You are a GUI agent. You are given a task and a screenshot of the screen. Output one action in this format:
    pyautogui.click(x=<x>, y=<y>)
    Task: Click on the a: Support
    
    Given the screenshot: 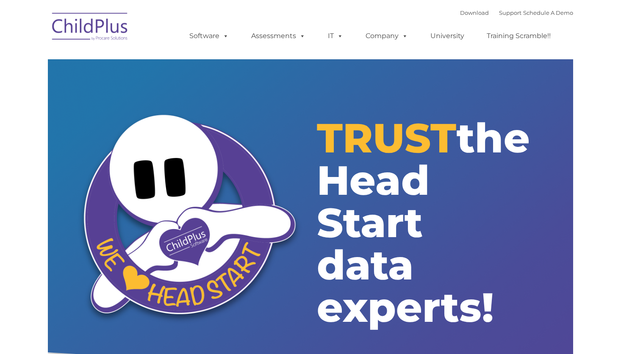 What is the action you would take?
    pyautogui.click(x=510, y=13)
    